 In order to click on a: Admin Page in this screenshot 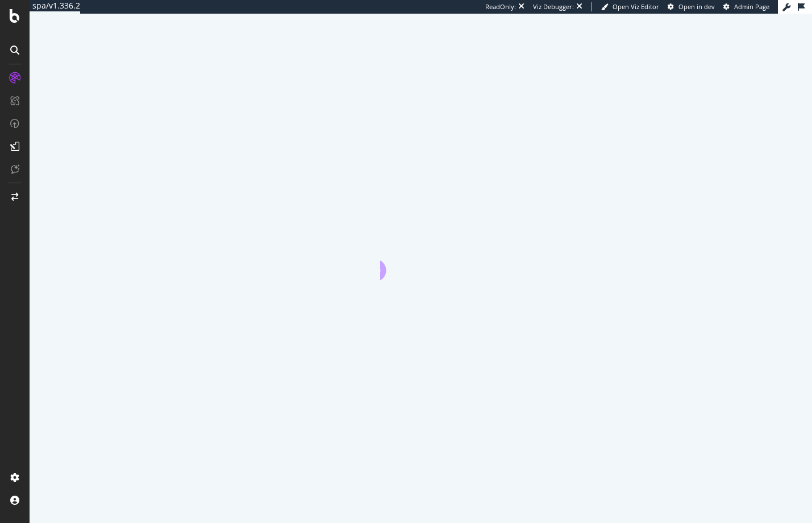, I will do `click(746, 7)`.